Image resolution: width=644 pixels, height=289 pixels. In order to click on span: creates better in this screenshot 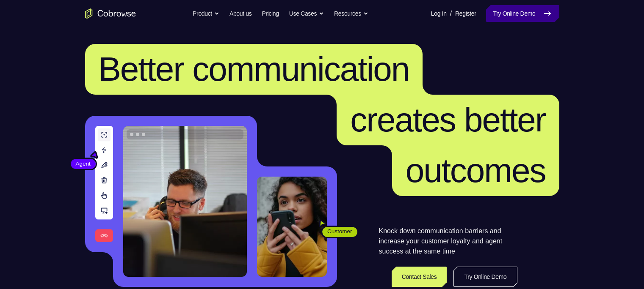, I will do `click(447, 120)`.